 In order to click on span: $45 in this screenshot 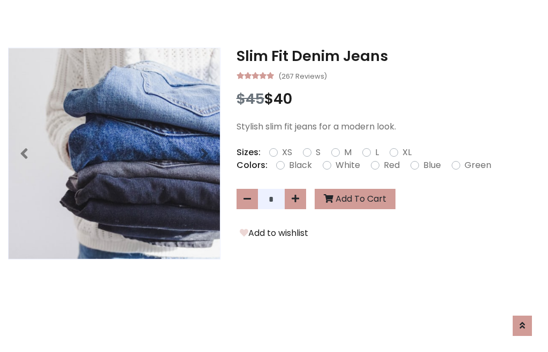, I will do `click(250, 98)`.